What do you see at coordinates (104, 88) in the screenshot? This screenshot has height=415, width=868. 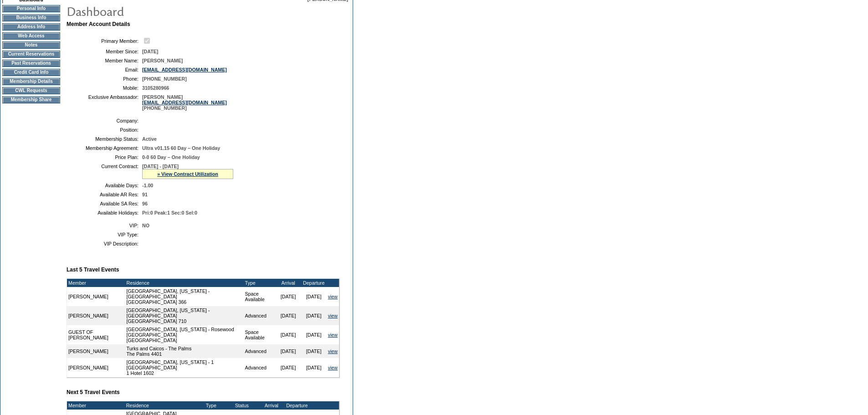 I see `td: Mobile:` at bounding box center [104, 88].